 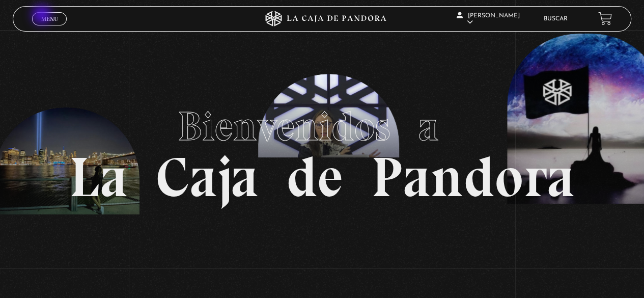 I want to click on a: View your shopping cart, so click(x=605, y=18).